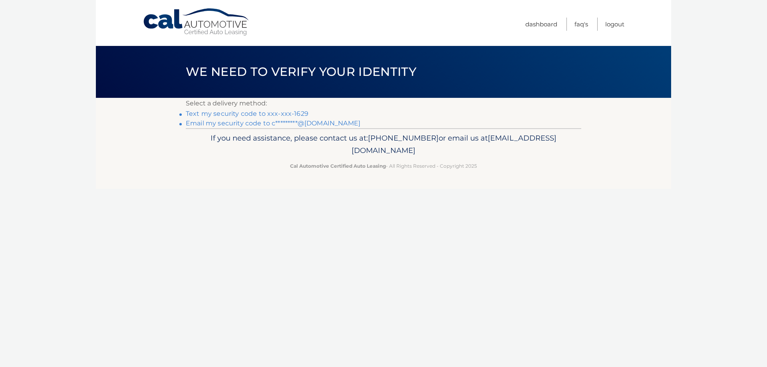 This screenshot has width=767, height=367. Describe the element at coordinates (615, 24) in the screenshot. I see `a: Logout` at that location.